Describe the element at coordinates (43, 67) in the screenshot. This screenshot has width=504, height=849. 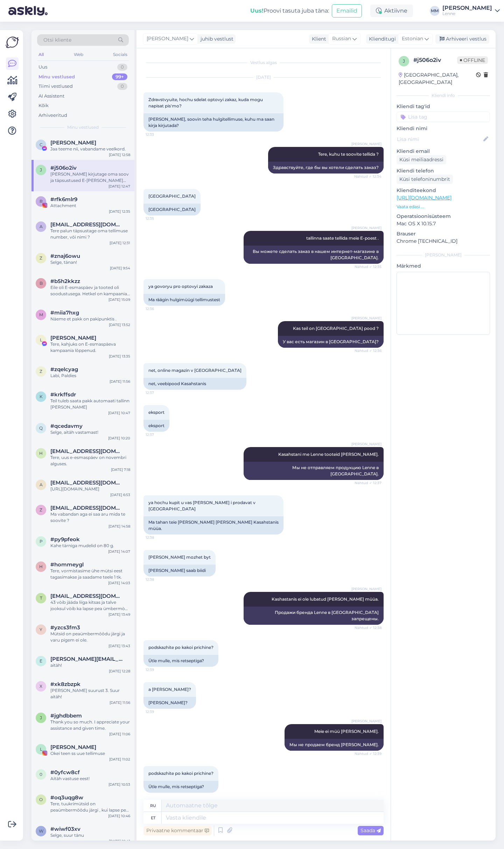
I see `div: Uus` at that location.